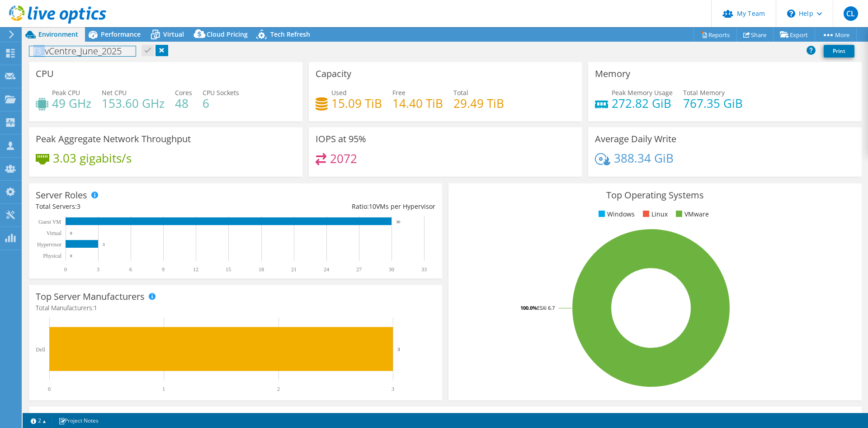 The width and height of the screenshot is (868, 428). I want to click on li: Windows, so click(615, 214).